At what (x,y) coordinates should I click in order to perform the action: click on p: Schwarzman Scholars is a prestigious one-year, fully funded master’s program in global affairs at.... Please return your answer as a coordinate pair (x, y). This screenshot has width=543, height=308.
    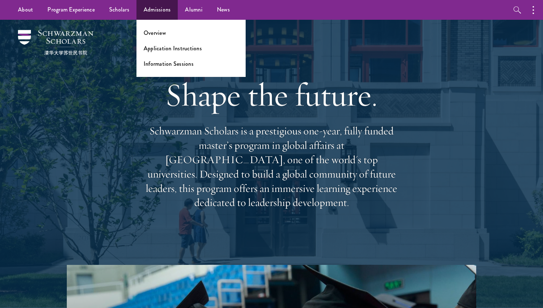
    Looking at the image, I should click on (272, 167).